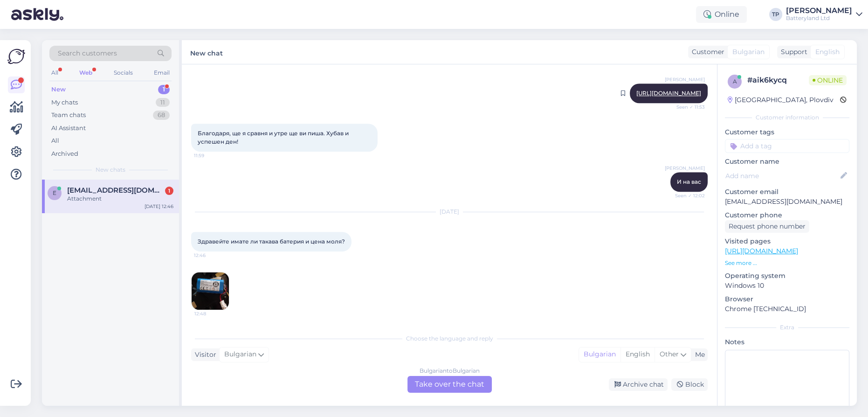  I want to click on p: Customer email, so click(787, 192).